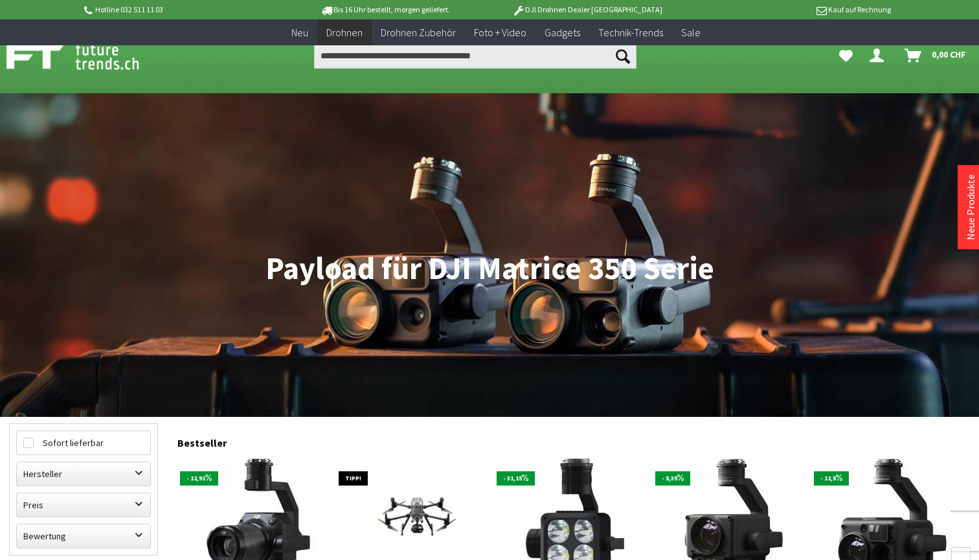 The width and height of the screenshot is (979, 560). What do you see at coordinates (691, 32) in the screenshot?
I see `span: Sale` at bounding box center [691, 32].